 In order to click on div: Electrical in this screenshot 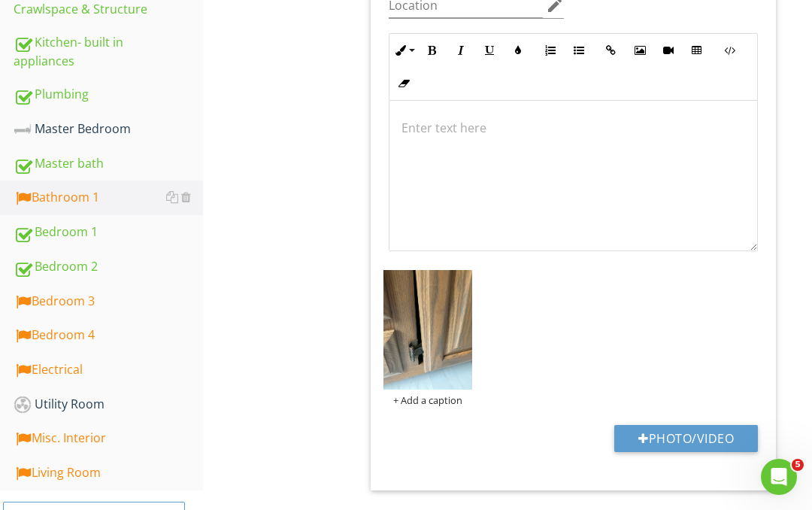, I will do `click(109, 370)`.